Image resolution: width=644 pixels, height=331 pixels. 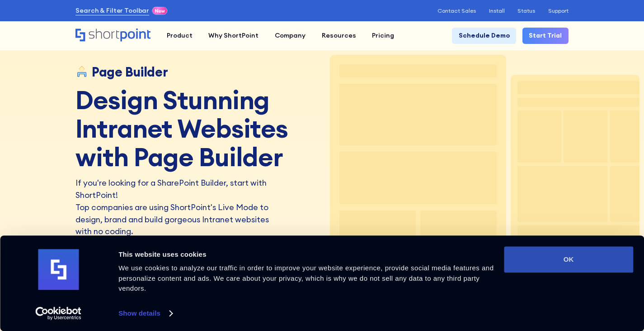 What do you see at coordinates (383, 35) in the screenshot?
I see `div: Pricing` at bounding box center [383, 35].